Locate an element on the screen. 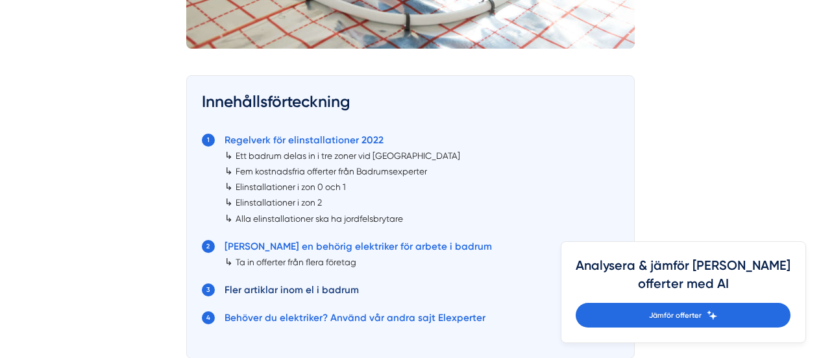  a: Fler artiklar inom el i badrum is located at coordinates (292, 290).